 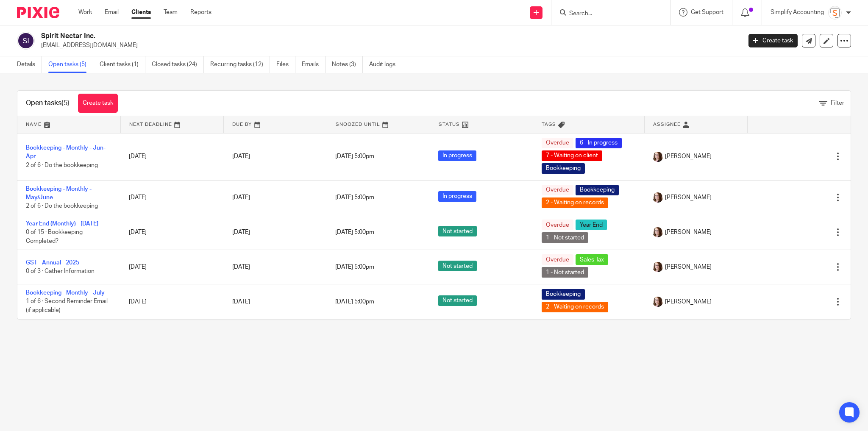 What do you see at coordinates (52, 263) in the screenshot?
I see `a: GST - Annual - 2025` at bounding box center [52, 263].